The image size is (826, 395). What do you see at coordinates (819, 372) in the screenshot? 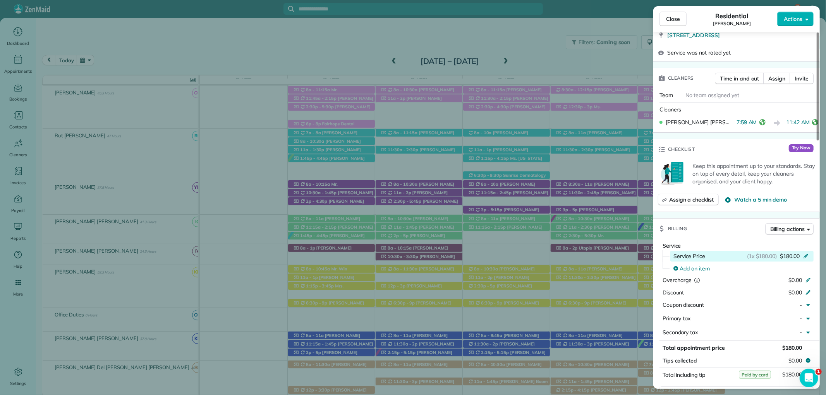
I see `span: 1` at bounding box center [819, 372].